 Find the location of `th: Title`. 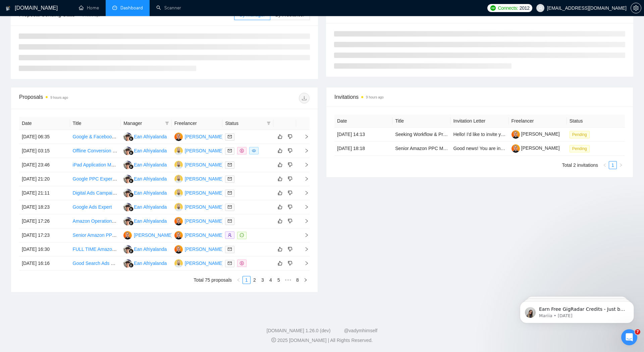

th: Title is located at coordinates (96, 123).